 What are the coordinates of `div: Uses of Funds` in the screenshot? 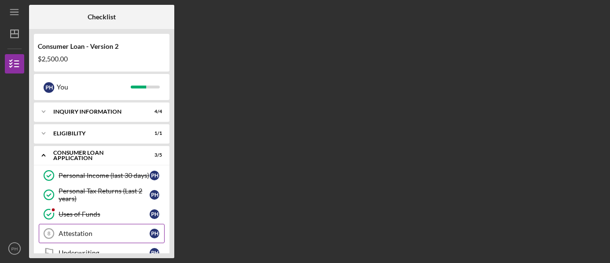 It's located at (104, 214).